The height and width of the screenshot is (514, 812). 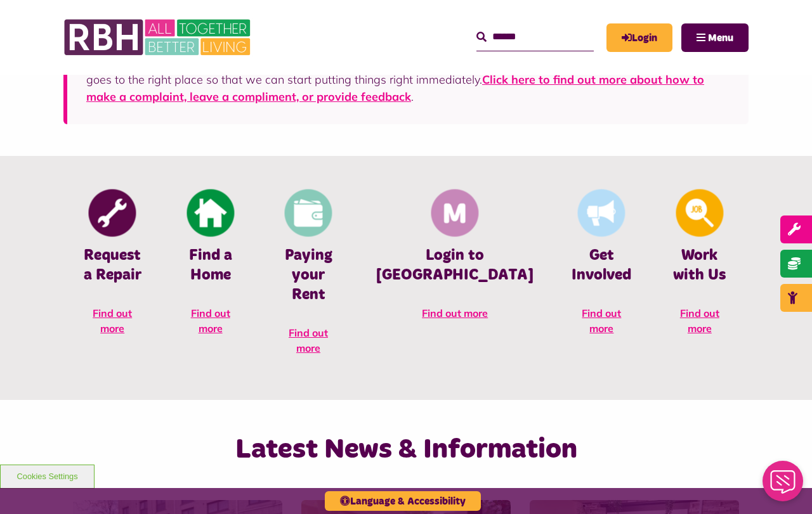 What do you see at coordinates (210, 213) in the screenshot?
I see `img: Find A Home` at bounding box center [210, 213].